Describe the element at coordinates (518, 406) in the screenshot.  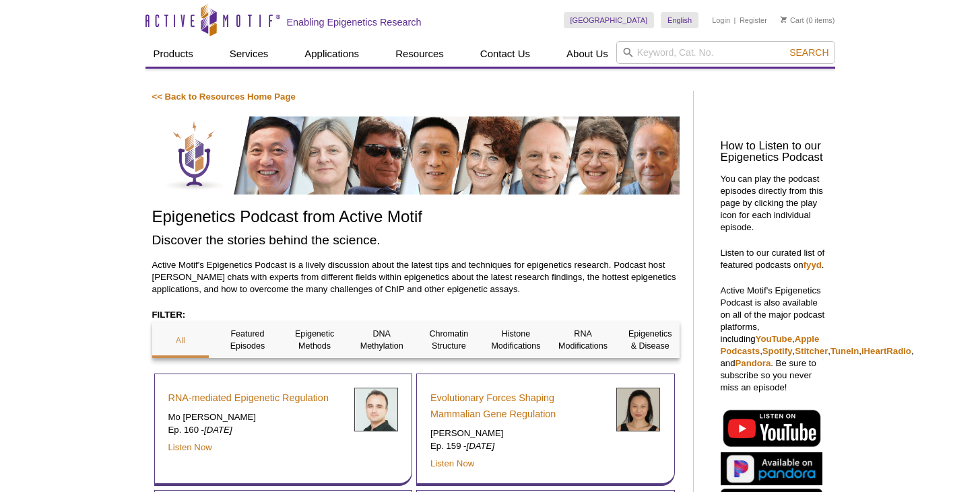
I see `a: Evolutionary Forces Shaping Mammalian Gene Regulation` at that location.